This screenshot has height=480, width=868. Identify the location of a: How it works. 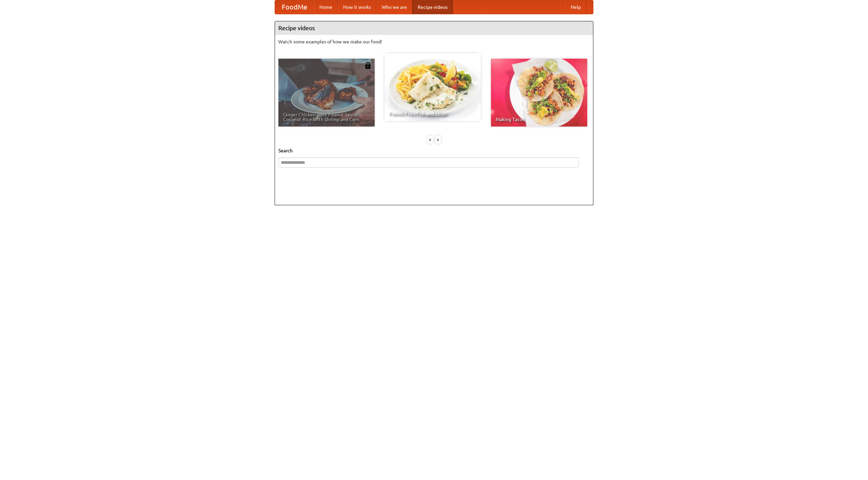
(357, 7).